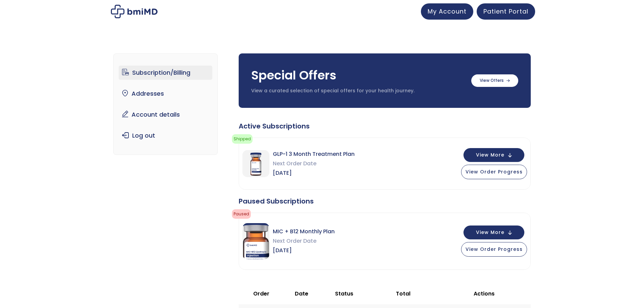  I want to click on span: Actions, so click(484, 293).